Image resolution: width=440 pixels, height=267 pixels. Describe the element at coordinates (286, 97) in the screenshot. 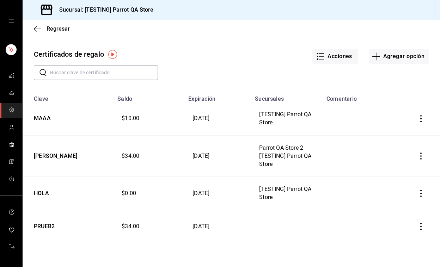

I see `th: Sucursales` at that location.